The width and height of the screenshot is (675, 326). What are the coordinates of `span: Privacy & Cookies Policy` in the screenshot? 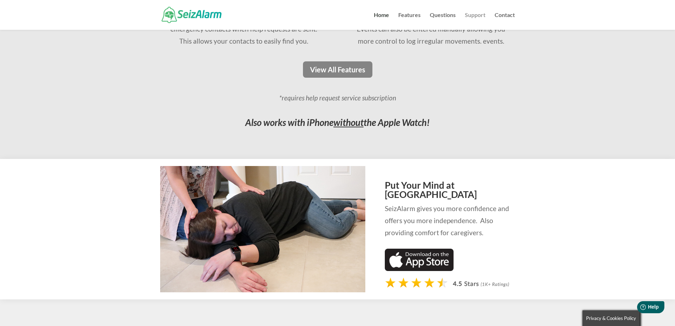 It's located at (611, 318).